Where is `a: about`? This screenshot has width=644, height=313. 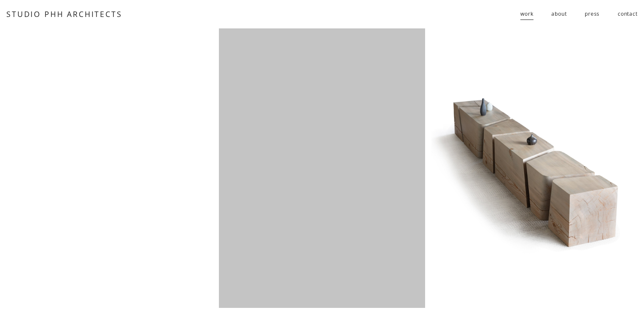
a: about is located at coordinates (559, 14).